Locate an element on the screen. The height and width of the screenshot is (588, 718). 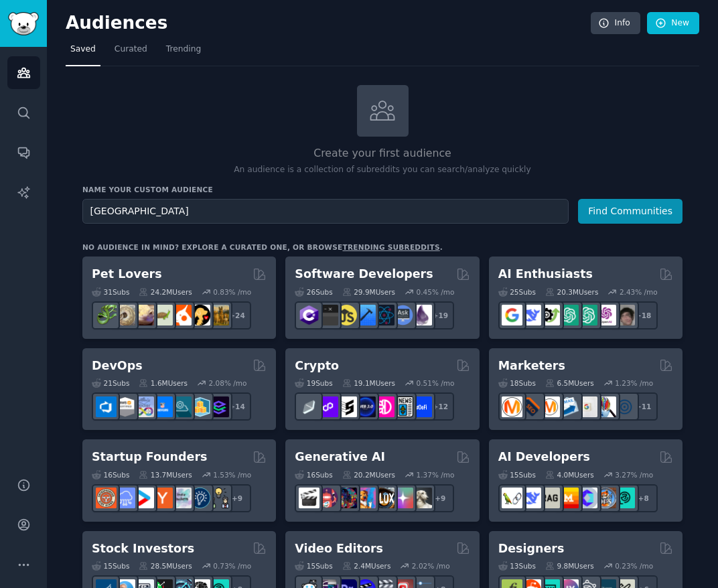
div: 2.08 % /mo is located at coordinates (228, 383).